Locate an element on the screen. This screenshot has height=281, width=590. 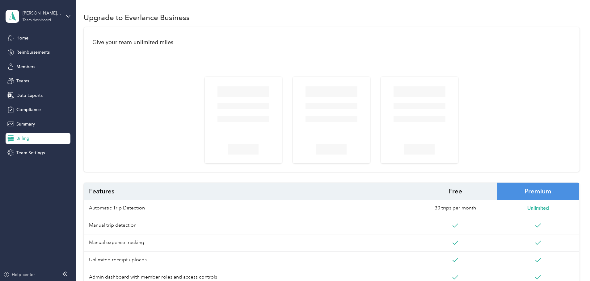
span: 30 trips per month is located at coordinates (455, 208).